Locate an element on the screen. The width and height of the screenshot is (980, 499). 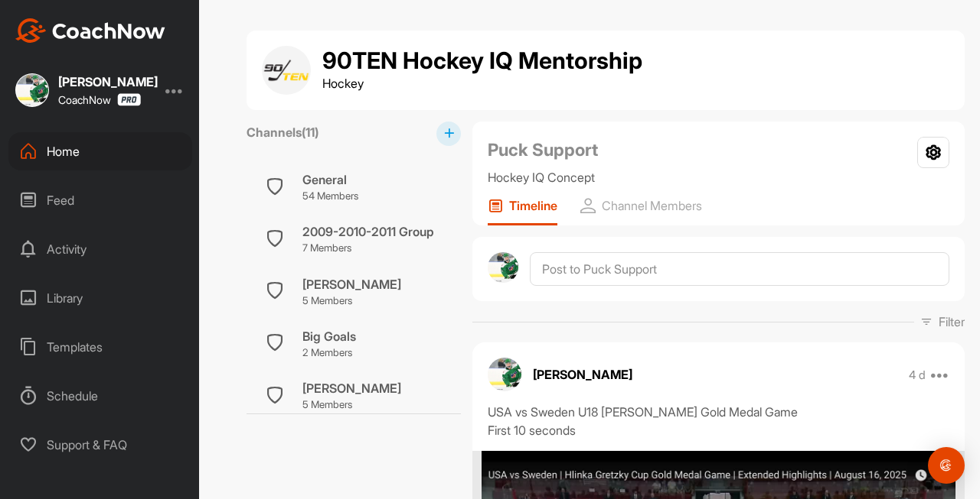
label: Channels ( 11 ) is located at coordinates (283, 132).